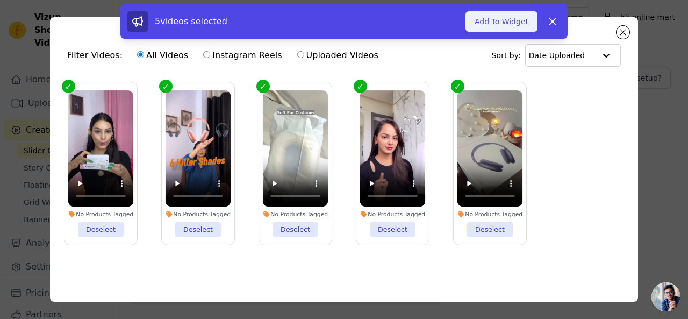 The height and width of the screenshot is (319, 688). Describe the element at coordinates (191, 21) in the screenshot. I see `span: 5 videos selected` at that location.